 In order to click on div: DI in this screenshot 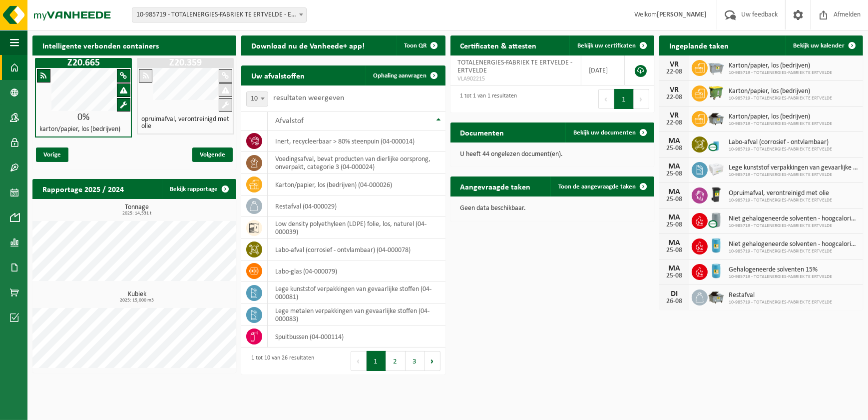, I will do `click(674, 294)`.